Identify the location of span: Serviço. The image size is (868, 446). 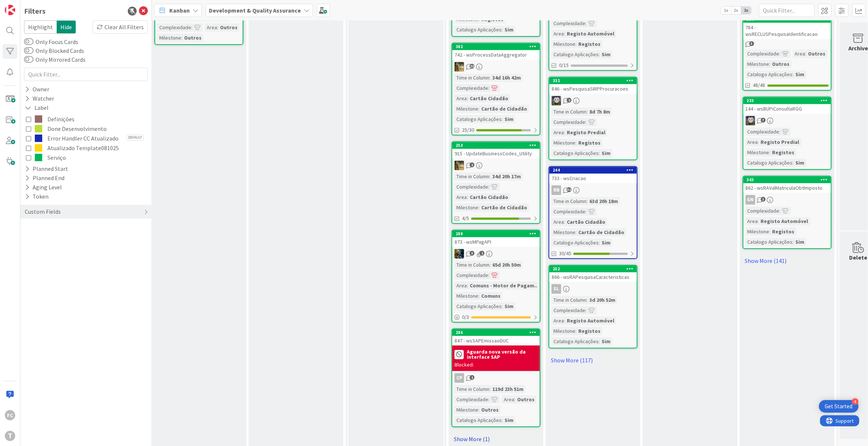
(57, 158).